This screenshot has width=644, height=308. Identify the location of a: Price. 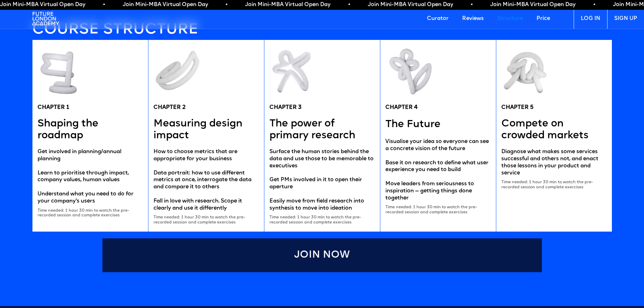
(543, 19).